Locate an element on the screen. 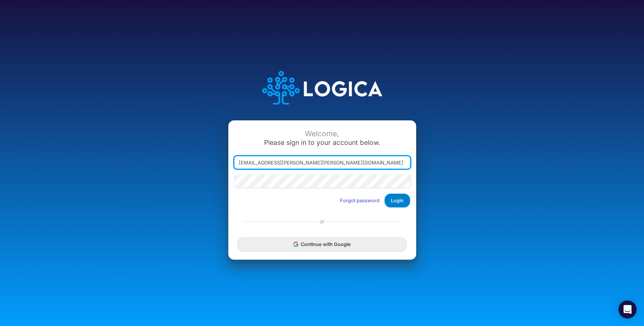  button: Continue with Google is located at coordinates (321, 244).